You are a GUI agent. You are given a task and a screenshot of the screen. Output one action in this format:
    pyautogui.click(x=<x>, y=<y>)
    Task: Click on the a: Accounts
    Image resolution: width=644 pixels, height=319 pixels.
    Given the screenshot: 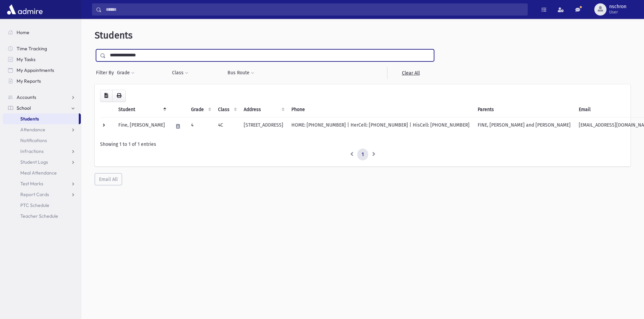 What is the action you would take?
    pyautogui.click(x=41, y=97)
    